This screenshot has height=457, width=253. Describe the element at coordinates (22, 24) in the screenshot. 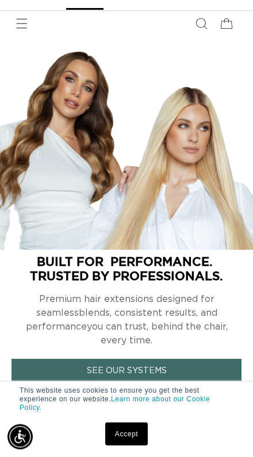

I see `summary: Menu` at that location.